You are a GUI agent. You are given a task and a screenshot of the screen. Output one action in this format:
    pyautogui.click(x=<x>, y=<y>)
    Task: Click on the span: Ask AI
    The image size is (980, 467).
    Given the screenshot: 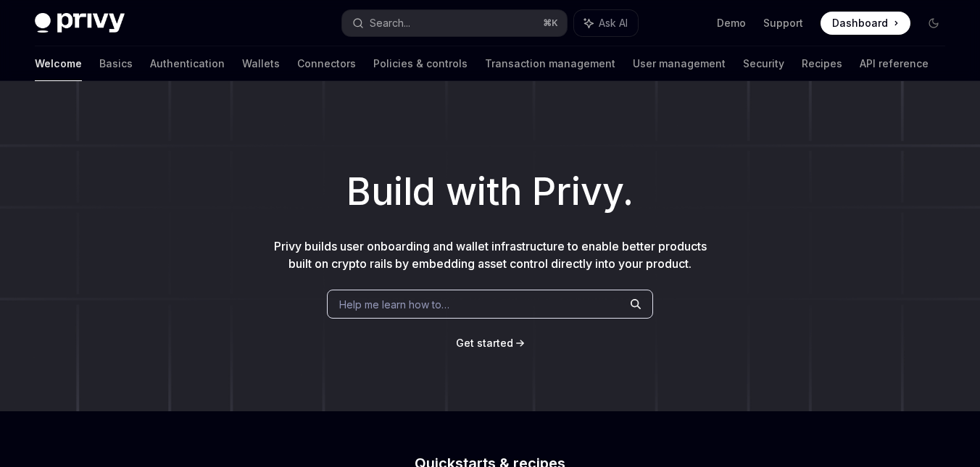 What is the action you would take?
    pyautogui.click(x=613, y=23)
    